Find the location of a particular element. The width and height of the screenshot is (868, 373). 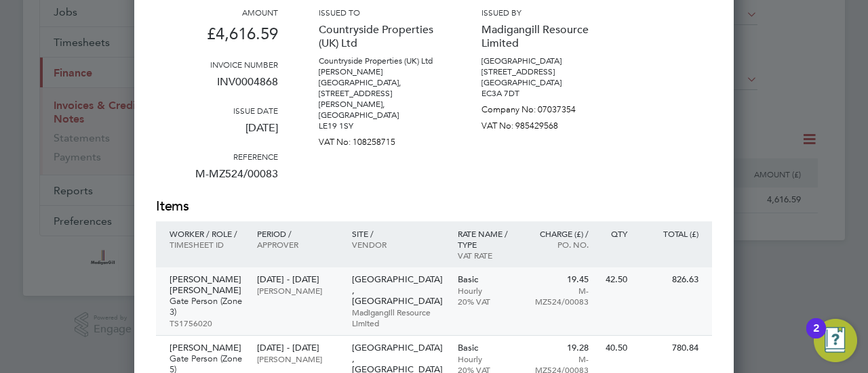

p: Timesheet ID is located at coordinates (206, 244).